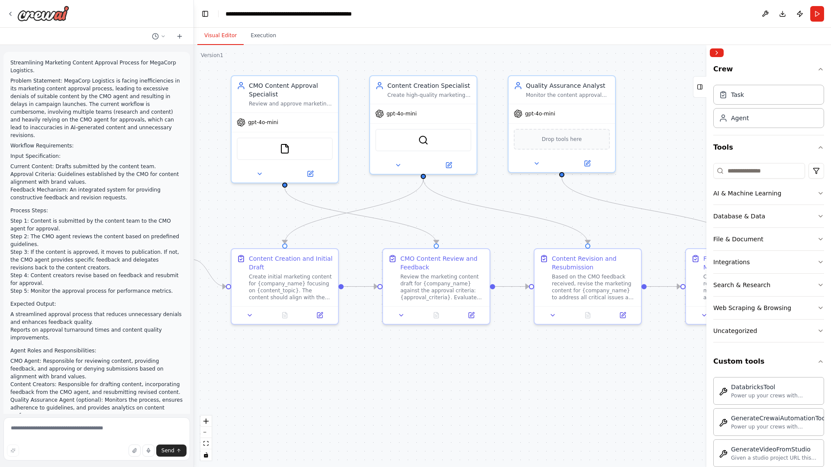  What do you see at coordinates (593, 287) in the screenshot?
I see `div: Based on the CMO feedback received, revise the marketing content for {company_name} to address al...` at bounding box center [593, 287].